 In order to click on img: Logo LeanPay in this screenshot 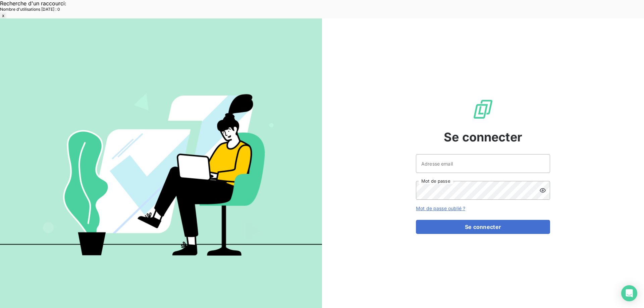, I will do `click(483, 109)`.